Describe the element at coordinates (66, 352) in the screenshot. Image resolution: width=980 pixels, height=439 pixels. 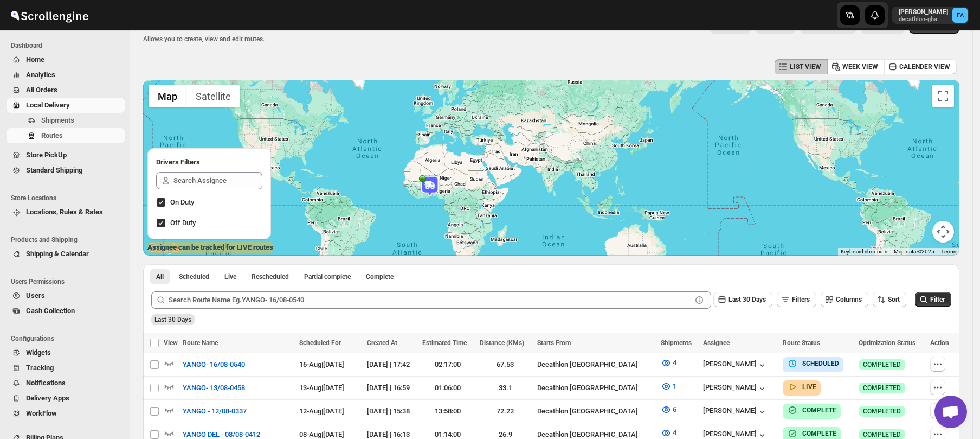
I see `button: Widgets` at that location.